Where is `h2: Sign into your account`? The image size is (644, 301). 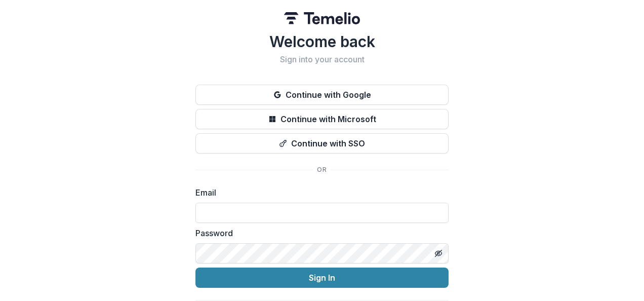 h2: Sign into your account is located at coordinates (322, 60).